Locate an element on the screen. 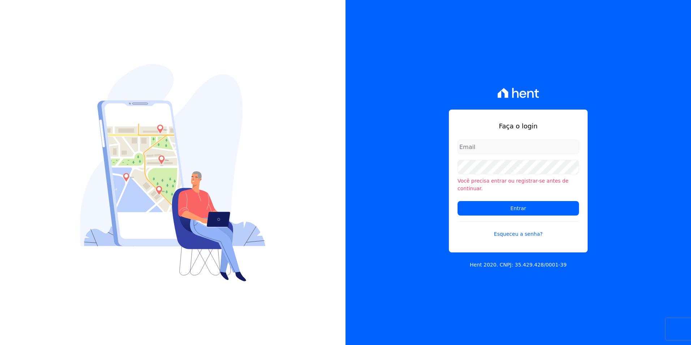 Image resolution: width=691 pixels, height=345 pixels. li: Você precisa entrar ou registrar-se antes de continuar. is located at coordinates (518, 185).